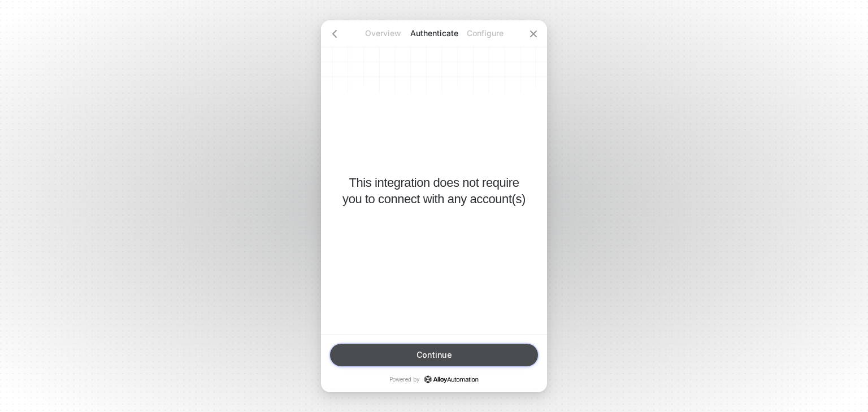 This screenshot has width=868, height=412. I want to click on span: icon-arrow-left, so click(335, 33).